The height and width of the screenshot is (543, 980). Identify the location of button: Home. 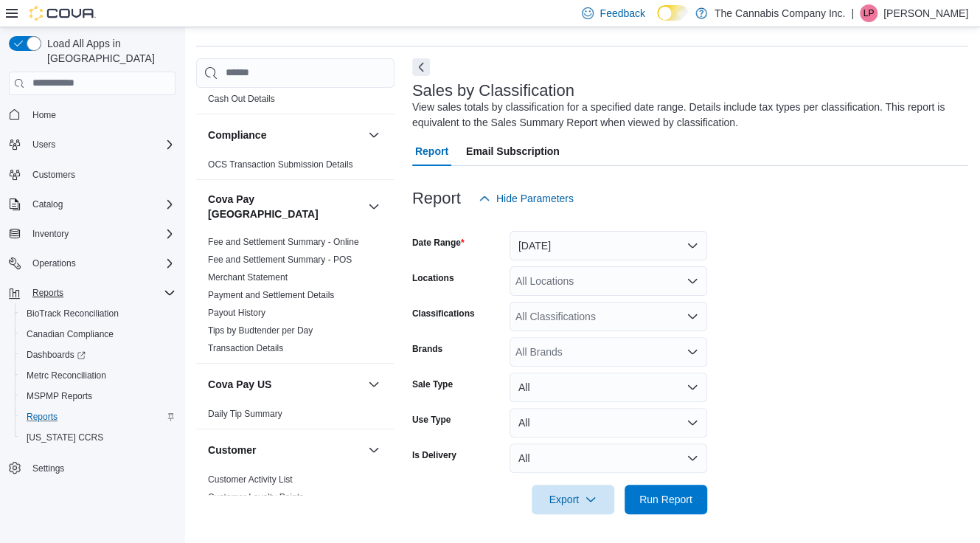
(92, 115).